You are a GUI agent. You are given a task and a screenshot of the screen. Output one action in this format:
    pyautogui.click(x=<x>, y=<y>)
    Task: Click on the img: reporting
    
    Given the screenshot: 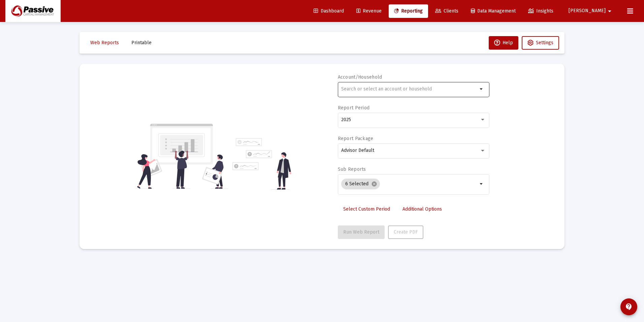 What is the action you would take?
    pyautogui.click(x=182, y=156)
    